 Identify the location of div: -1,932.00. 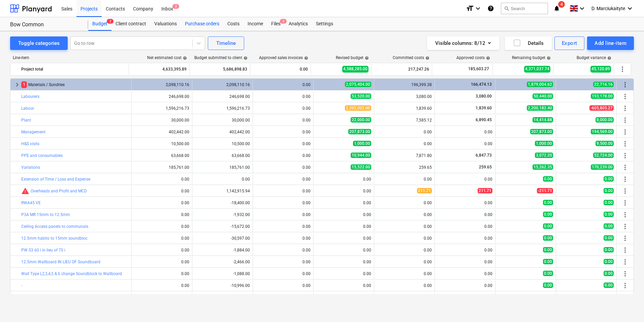
(222, 215).